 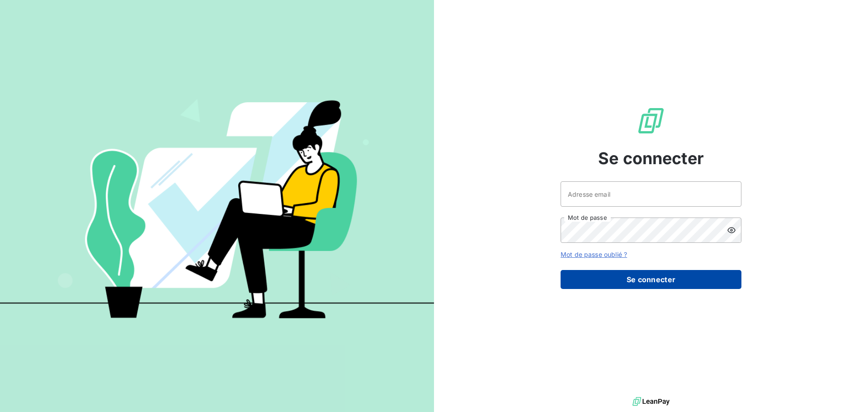 I want to click on a: Mot de passe oublié ?, so click(x=593, y=254).